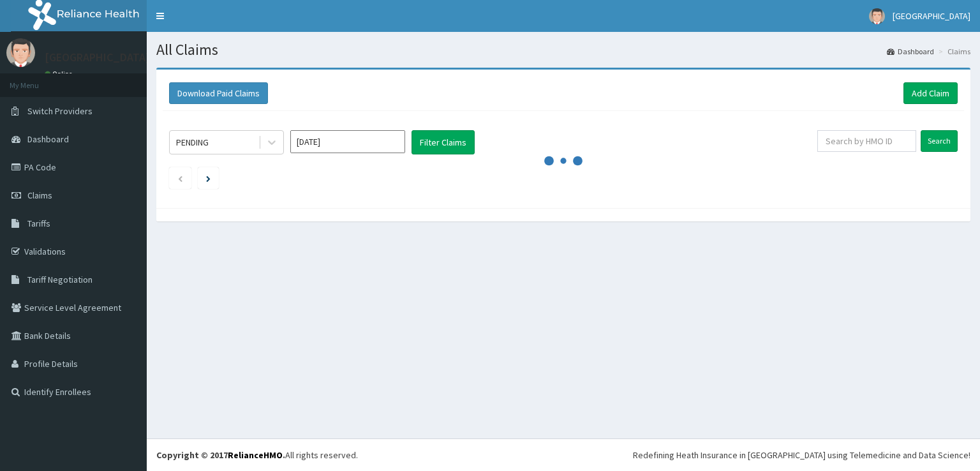 The width and height of the screenshot is (980, 471). What do you see at coordinates (443, 142) in the screenshot?
I see `button: Filter Claims` at bounding box center [443, 142].